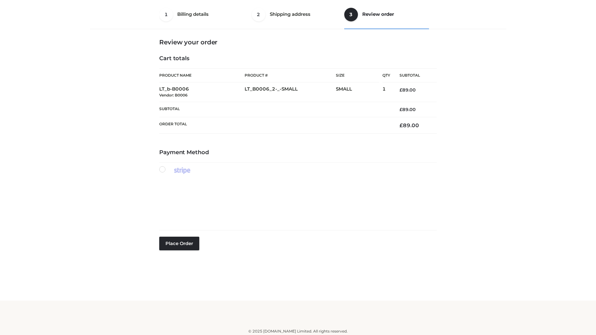 The height and width of the screenshot is (335, 596). Describe the element at coordinates (386, 75) in the screenshot. I see `th: Qty` at that location.